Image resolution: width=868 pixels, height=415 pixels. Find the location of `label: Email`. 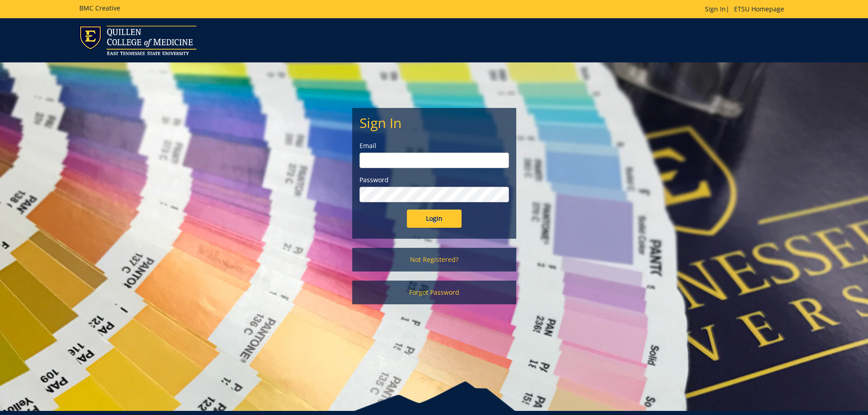

label: Email is located at coordinates (434, 145).